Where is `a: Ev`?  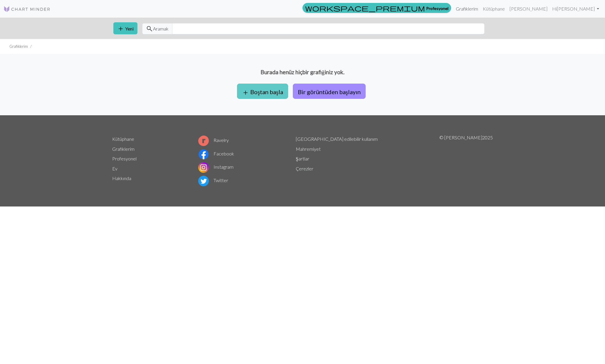 a: Ev is located at coordinates (115, 169).